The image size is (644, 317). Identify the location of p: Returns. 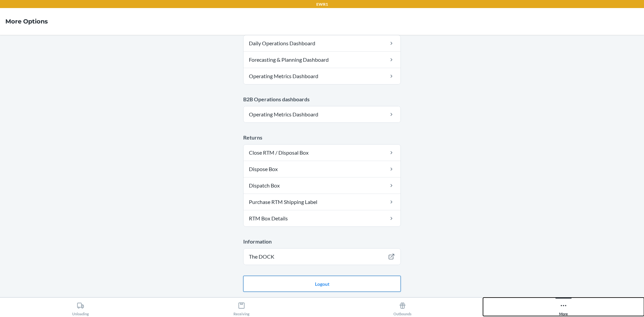
(322, 137).